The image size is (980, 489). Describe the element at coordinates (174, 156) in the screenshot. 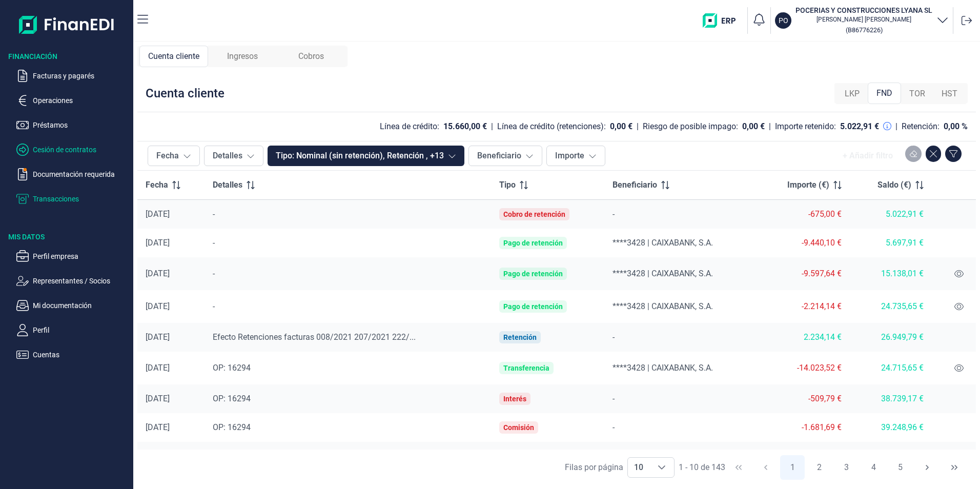

I see `button: Fecha` at that location.